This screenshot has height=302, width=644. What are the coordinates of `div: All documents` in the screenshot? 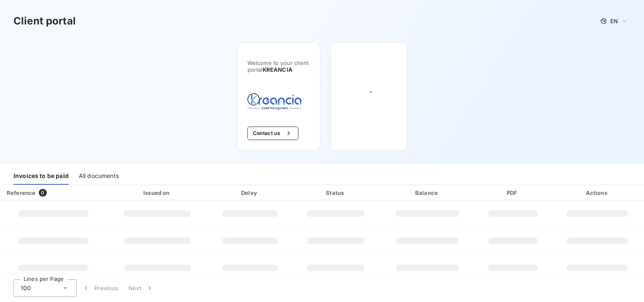 It's located at (99, 176).